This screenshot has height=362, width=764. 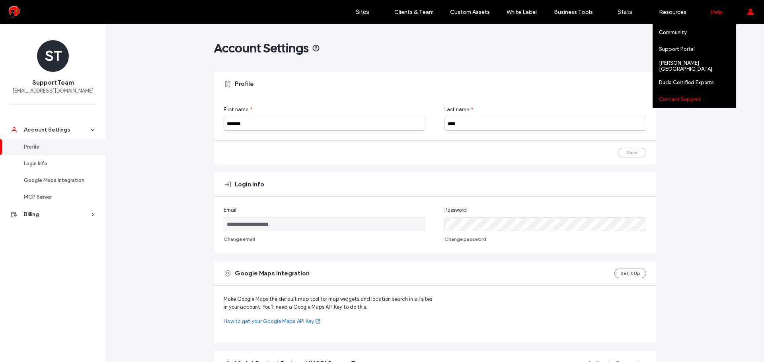 I want to click on a: How to get your Google Maps API Key, so click(x=329, y=322).